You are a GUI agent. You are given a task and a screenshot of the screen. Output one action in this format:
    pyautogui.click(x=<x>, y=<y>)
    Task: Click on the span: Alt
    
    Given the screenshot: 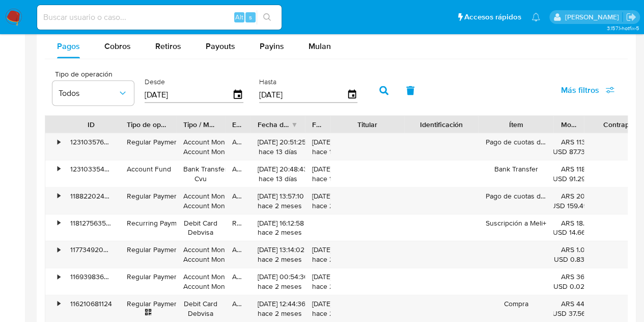 What is the action you would take?
    pyautogui.click(x=239, y=17)
    